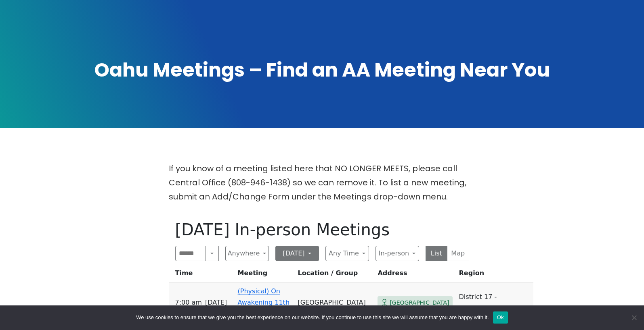  Describe the element at coordinates (264, 275) in the screenshot. I see `th: Meeting` at that location.